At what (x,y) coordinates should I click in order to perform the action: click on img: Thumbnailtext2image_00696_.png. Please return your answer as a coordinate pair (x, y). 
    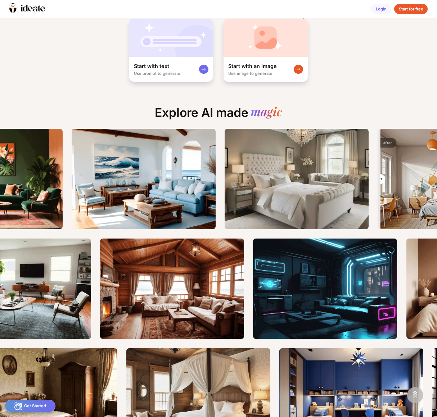
    Looking at the image, I should click on (172, 289).